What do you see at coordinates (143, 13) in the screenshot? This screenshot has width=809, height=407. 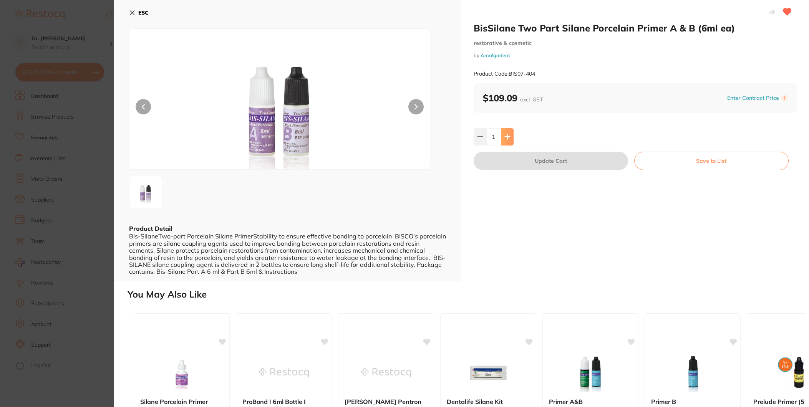 I see `b: ESC` at bounding box center [143, 13].